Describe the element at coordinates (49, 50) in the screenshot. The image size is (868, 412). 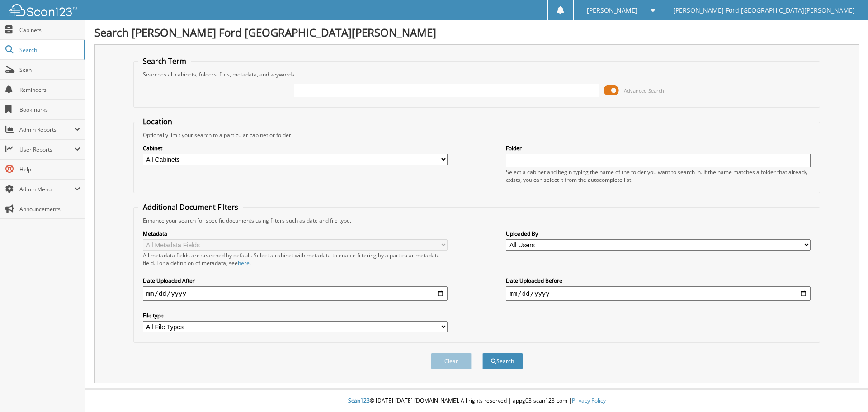
I see `span: Search` at that location.